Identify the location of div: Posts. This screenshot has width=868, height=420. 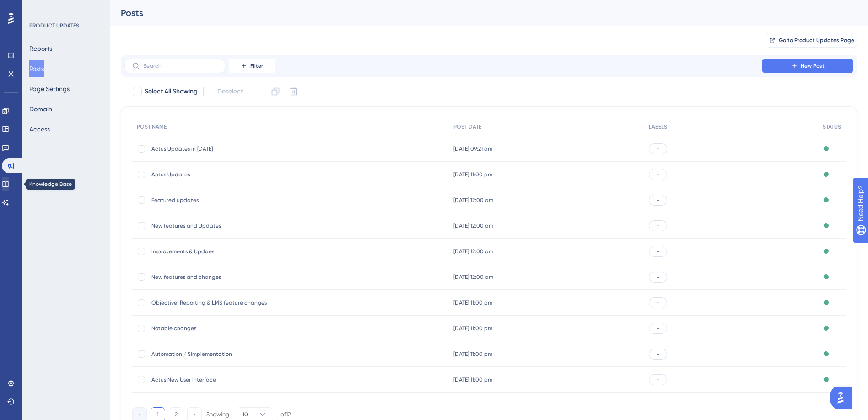
(477, 13).